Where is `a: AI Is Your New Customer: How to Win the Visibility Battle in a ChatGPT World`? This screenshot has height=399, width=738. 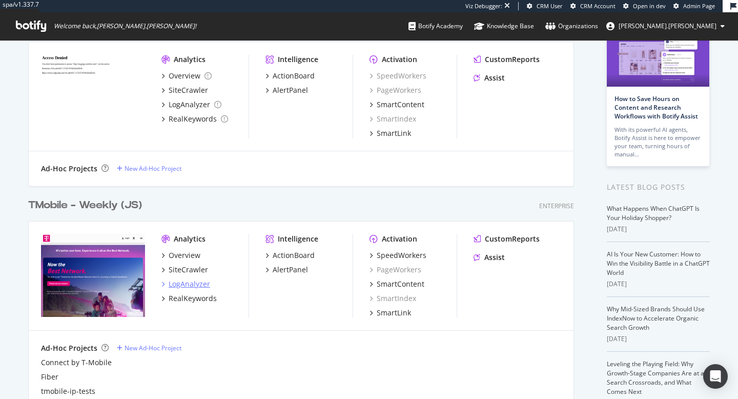
a: AI Is Your New Customer: How to Win the Visibility Battle in a ChatGPT World is located at coordinates (658, 263).